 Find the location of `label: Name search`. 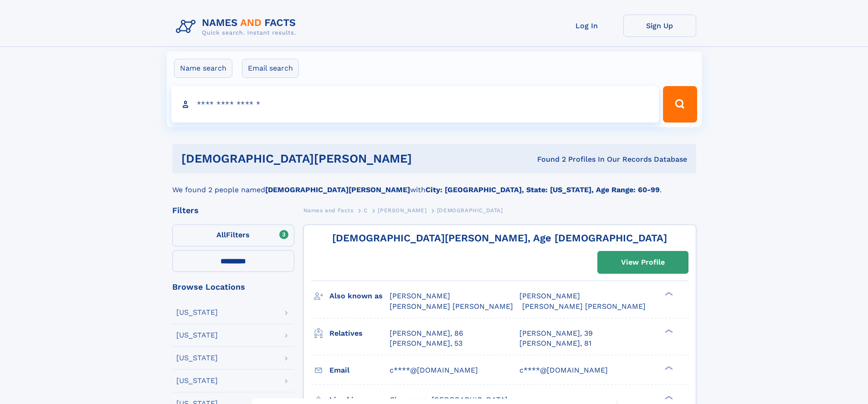

label: Name search is located at coordinates (203, 68).